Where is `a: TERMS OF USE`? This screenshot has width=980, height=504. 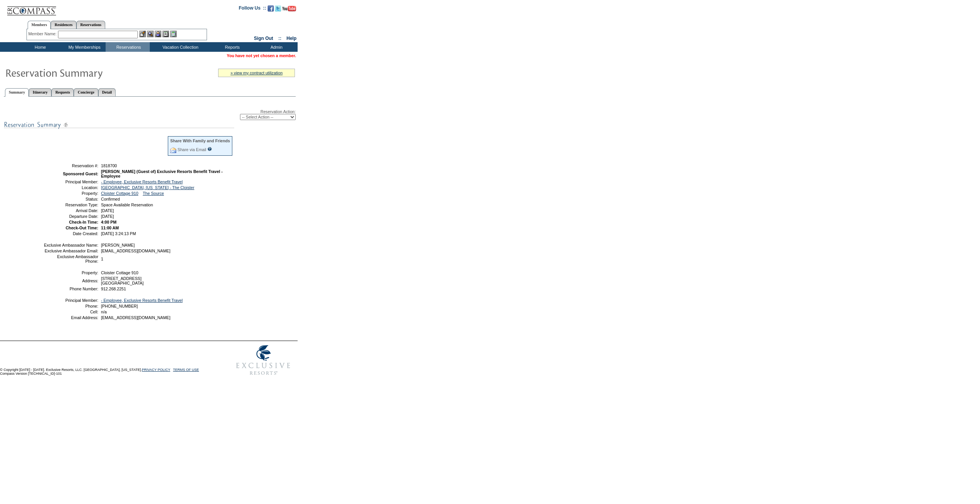 a: TERMS OF USE is located at coordinates (186, 370).